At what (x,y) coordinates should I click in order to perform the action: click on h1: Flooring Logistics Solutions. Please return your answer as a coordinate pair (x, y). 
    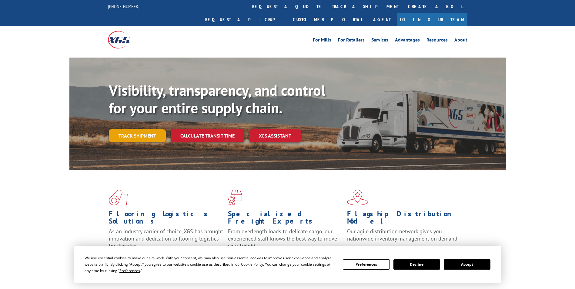
    Looking at the image, I should click on (166, 219).